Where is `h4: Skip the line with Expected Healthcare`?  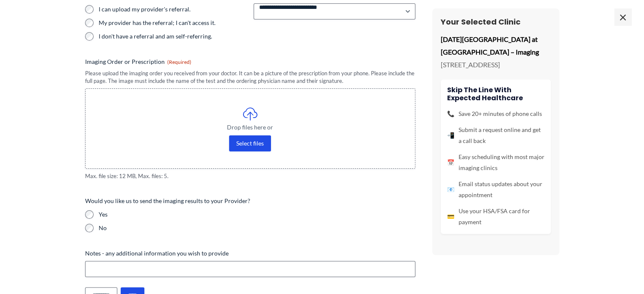
h4: Skip the line with Expected Healthcare is located at coordinates (496, 94).